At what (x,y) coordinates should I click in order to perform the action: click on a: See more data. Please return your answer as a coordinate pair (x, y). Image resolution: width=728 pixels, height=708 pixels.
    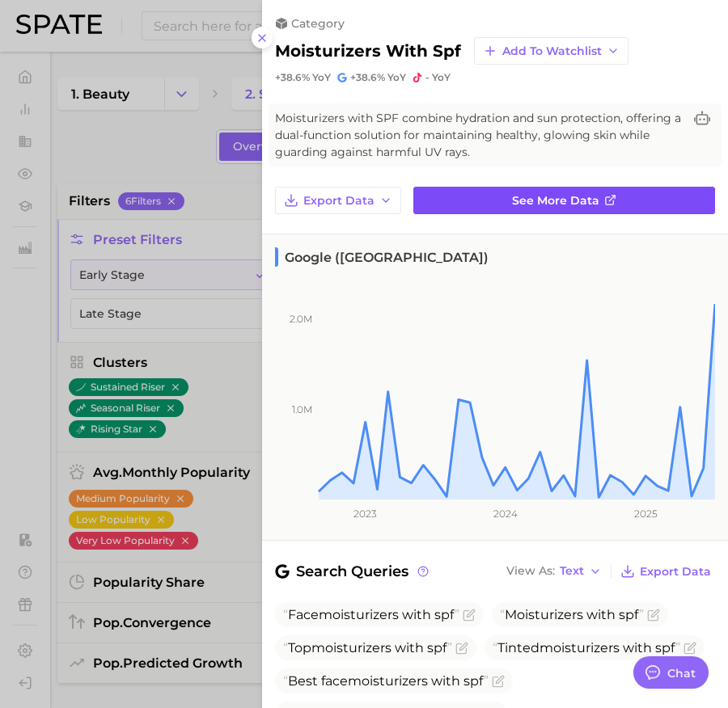
    Looking at the image, I should click on (564, 201).